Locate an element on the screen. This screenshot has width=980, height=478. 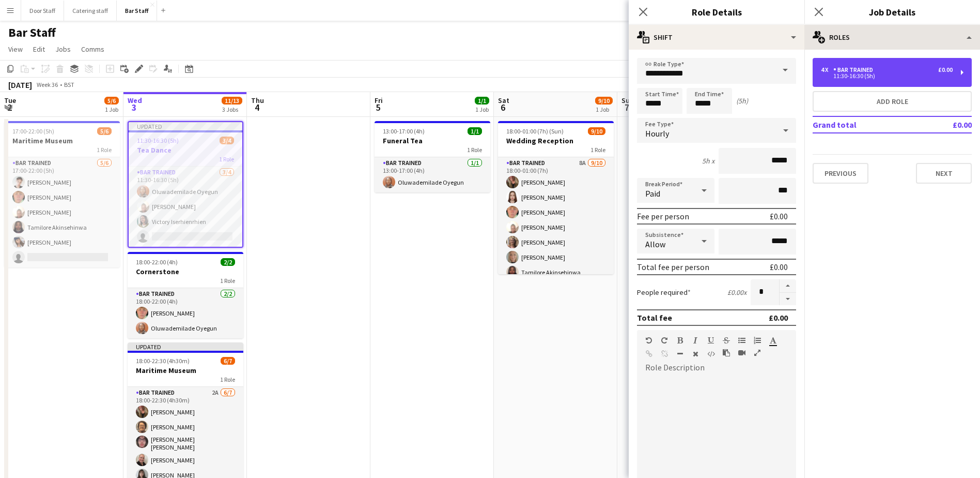
a: Jobs is located at coordinates (63, 49).